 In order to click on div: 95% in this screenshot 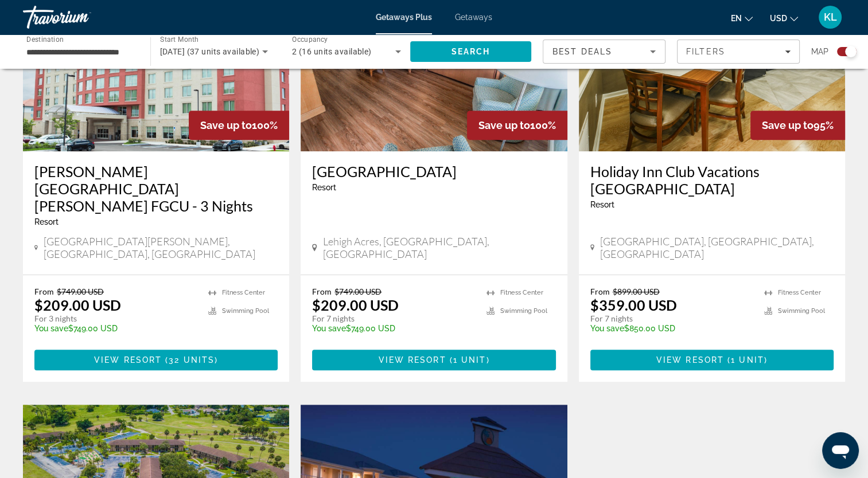, I will do `click(797, 125)`.